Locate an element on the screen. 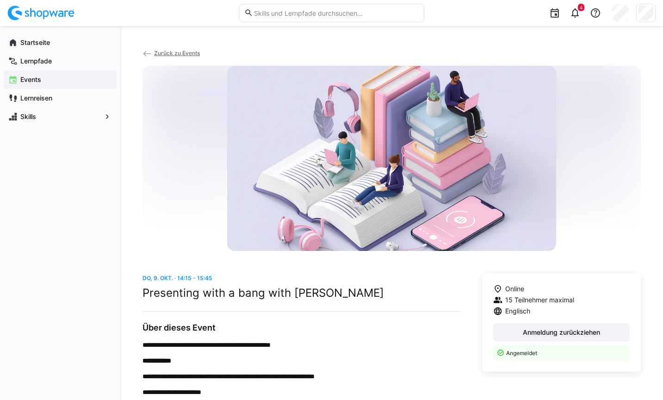 The width and height of the screenshot is (663, 400). p: Angemeldet is located at coordinates (565, 352).